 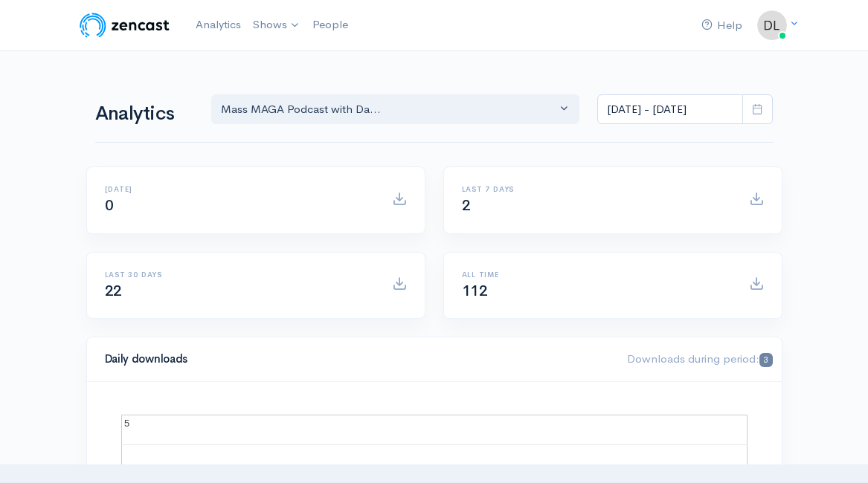 I want to click on img: ZenCast Logo, so click(x=124, y=25).